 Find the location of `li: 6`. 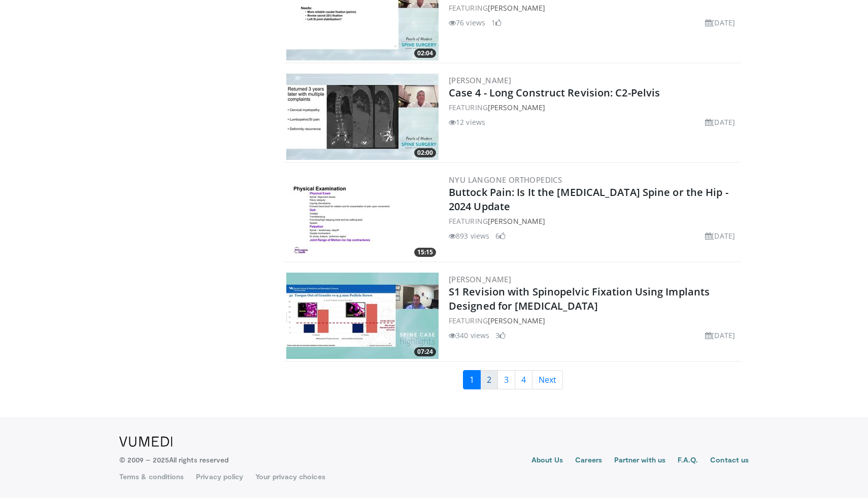

li: 6 is located at coordinates (501, 236).